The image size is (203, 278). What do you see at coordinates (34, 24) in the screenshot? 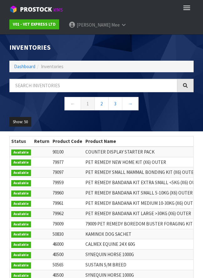
I see `strong: V01 - VET EXPRESS LTD` at bounding box center [34, 24].